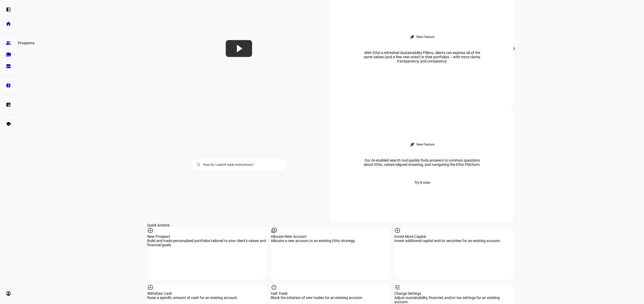  What do you see at coordinates (274, 287) in the screenshot?
I see `mat-icon: report` at bounding box center [274, 287].